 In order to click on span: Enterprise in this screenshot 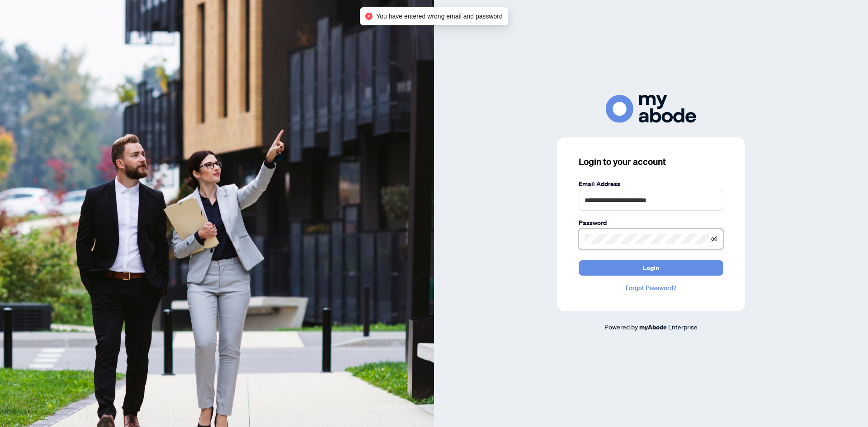, I will do `click(683, 327)`.